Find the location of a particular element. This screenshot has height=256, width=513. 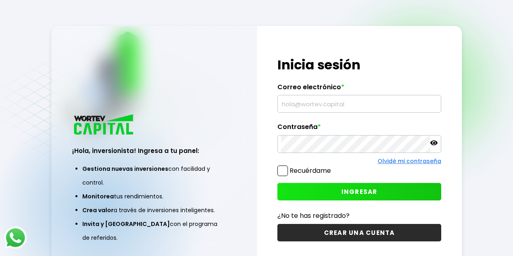

li: con el programa de referidos. is located at coordinates (154, 231).